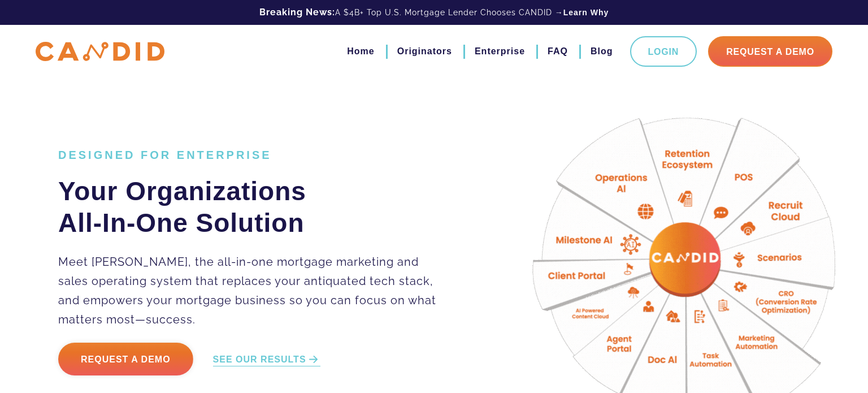  I want to click on a: Request a Demo, so click(125, 359).